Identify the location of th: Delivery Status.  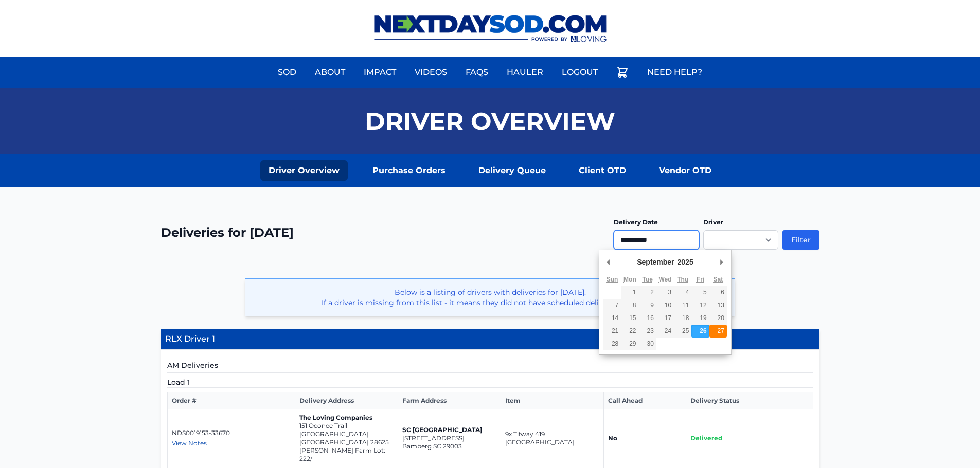
(741, 401).